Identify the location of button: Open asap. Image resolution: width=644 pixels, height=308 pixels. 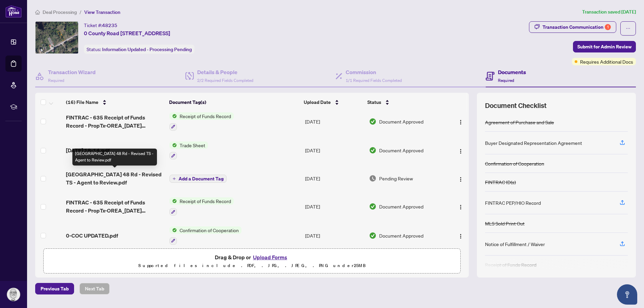
(627, 294).